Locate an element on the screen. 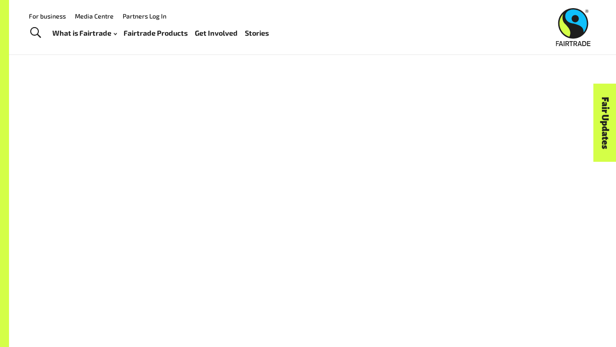 This screenshot has height=347, width=616. a: For business is located at coordinates (47, 16).